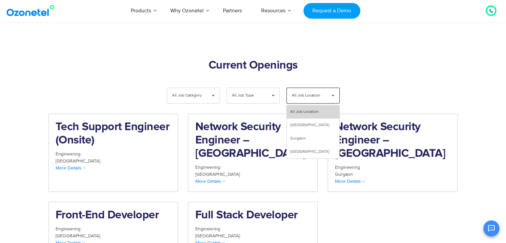 The height and width of the screenshot is (243, 506). I want to click on span: All Job Type, so click(247, 95).